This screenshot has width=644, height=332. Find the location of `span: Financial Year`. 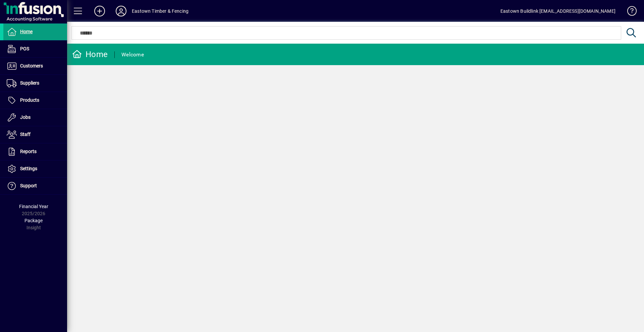

span: Financial Year is located at coordinates (33, 207).